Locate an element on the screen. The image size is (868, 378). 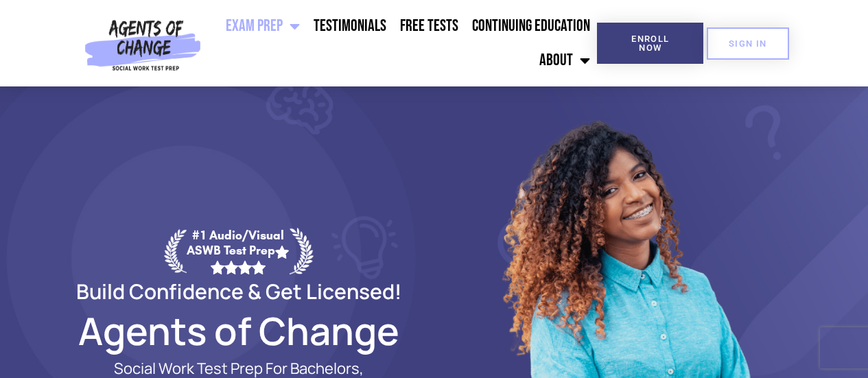
a: Exam Prep is located at coordinates (263, 26).